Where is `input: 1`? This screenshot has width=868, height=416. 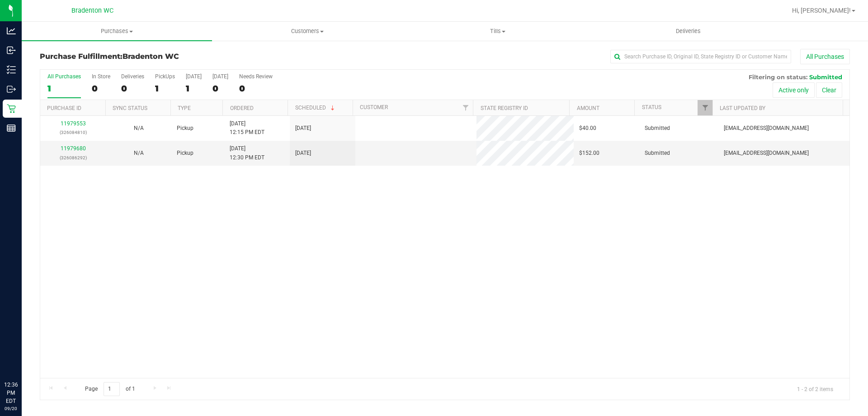 input: 1 is located at coordinates (112, 389).